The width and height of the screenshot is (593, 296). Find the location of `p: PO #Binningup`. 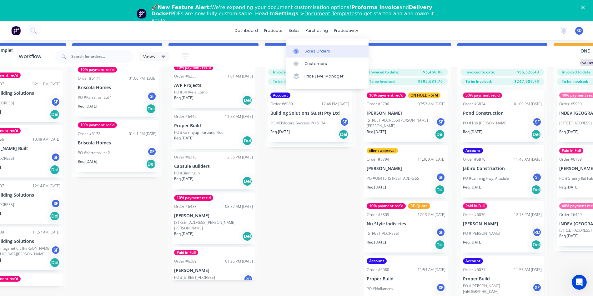

p: PO #Binningup is located at coordinates (187, 173).